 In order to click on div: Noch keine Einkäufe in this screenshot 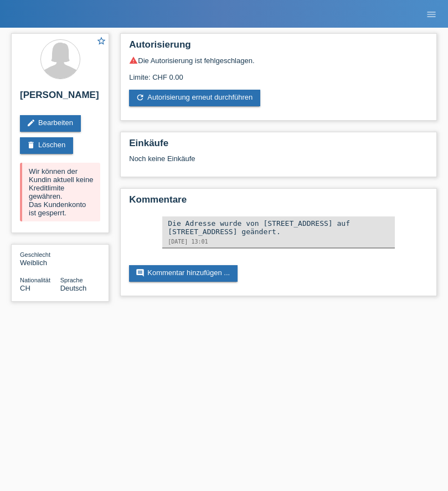, I will do `click(278, 163)`.